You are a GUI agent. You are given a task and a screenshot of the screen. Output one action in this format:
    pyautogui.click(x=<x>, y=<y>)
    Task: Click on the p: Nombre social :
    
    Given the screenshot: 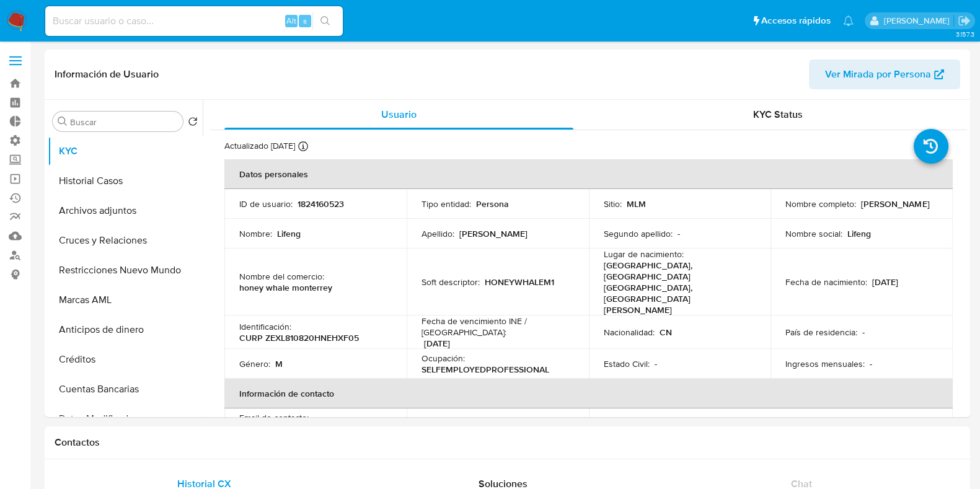 What is the action you would take?
    pyautogui.click(x=814, y=234)
    